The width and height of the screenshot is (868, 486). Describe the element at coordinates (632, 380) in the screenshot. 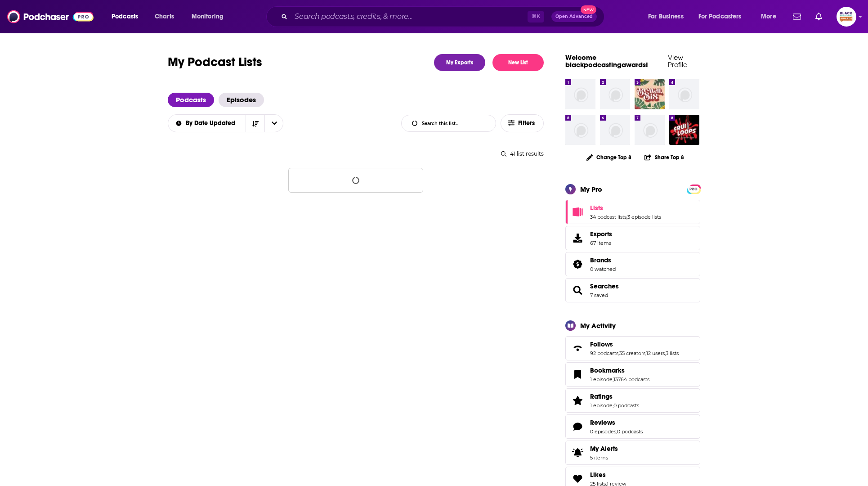

I see `a: 13764 podcasts` at that location.